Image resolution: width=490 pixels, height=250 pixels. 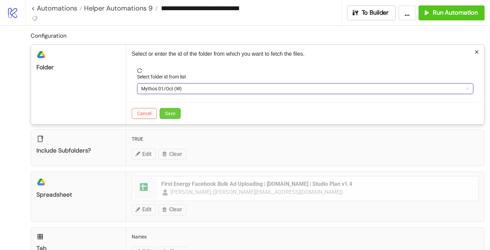 I want to click on span: To Builder, so click(x=375, y=13).